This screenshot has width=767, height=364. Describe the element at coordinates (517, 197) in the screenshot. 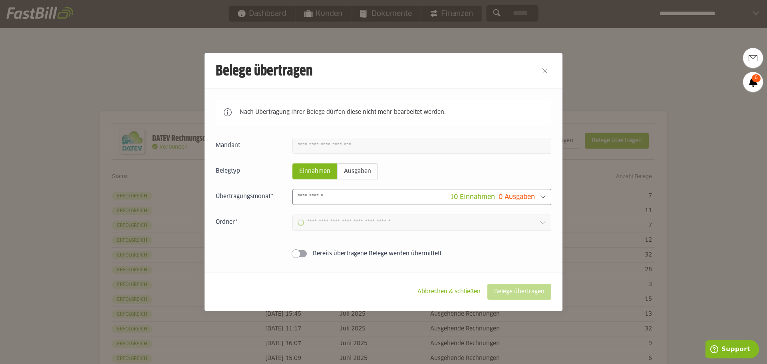

I see `span: 0 Ausgaben` at that location.